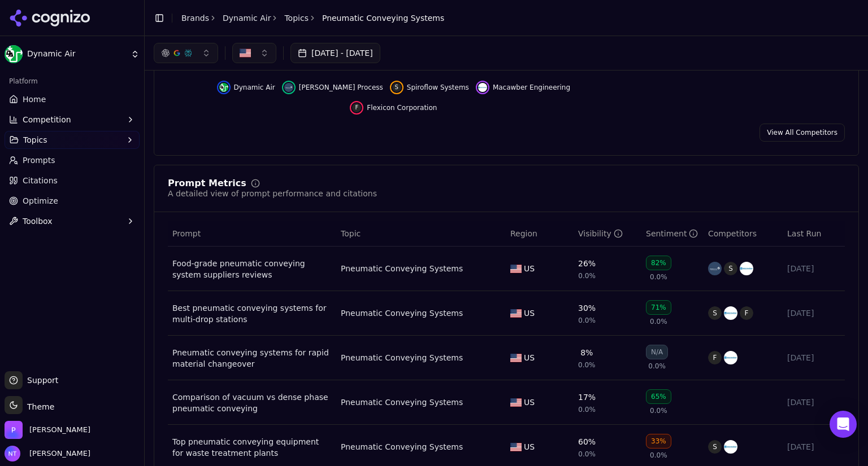 Image resolution: width=868 pixels, height=466 pixels. I want to click on div: 33%, so click(658, 442).